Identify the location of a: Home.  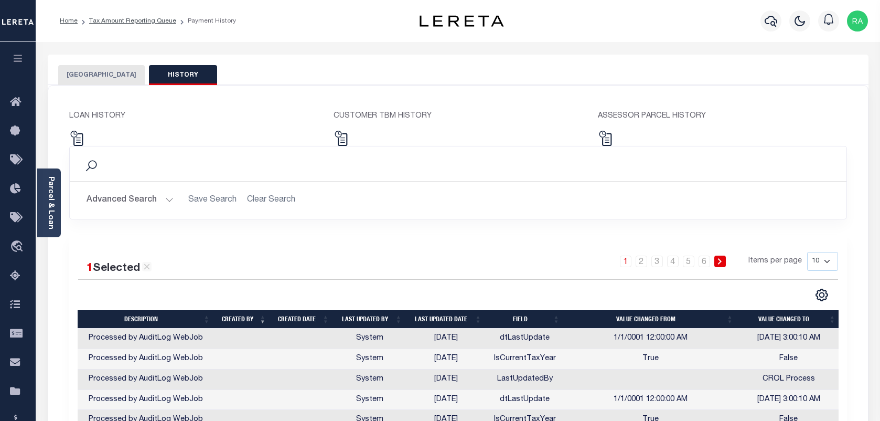
(69, 21).